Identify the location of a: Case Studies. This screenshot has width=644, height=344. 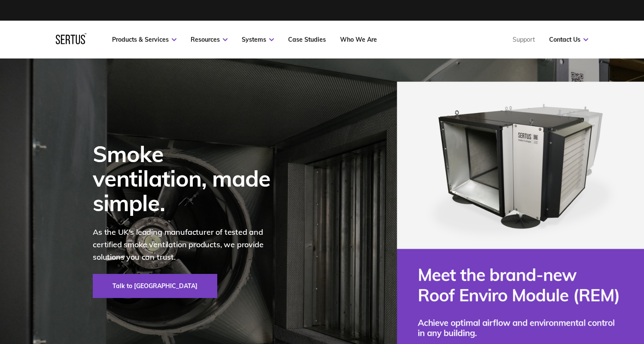
(307, 40).